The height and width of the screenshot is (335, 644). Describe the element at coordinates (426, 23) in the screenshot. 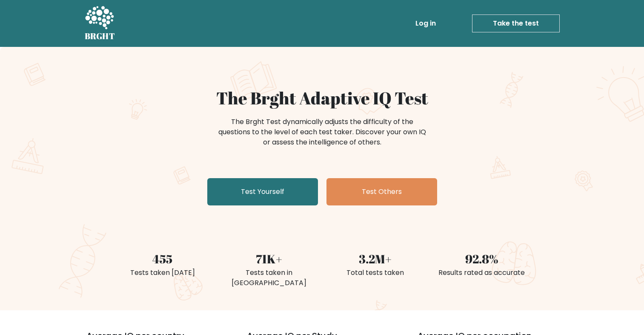

I see `a: Log in` at that location.